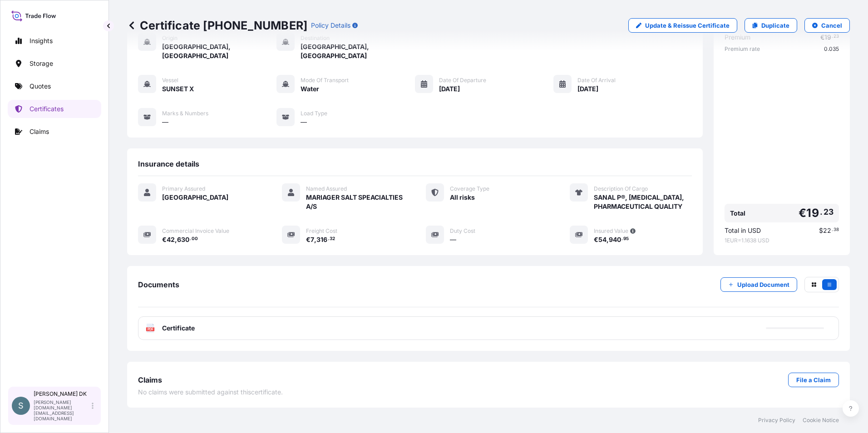 Image resolution: width=868 pixels, height=433 pixels. What do you see at coordinates (827, 231) in the screenshot?
I see `span: 22` at bounding box center [827, 231].